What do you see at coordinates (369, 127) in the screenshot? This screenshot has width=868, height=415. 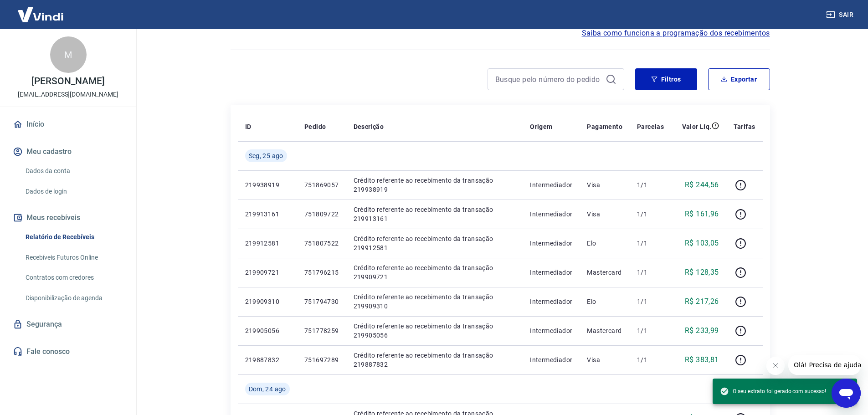 I see `p: Descrição` at bounding box center [369, 127].